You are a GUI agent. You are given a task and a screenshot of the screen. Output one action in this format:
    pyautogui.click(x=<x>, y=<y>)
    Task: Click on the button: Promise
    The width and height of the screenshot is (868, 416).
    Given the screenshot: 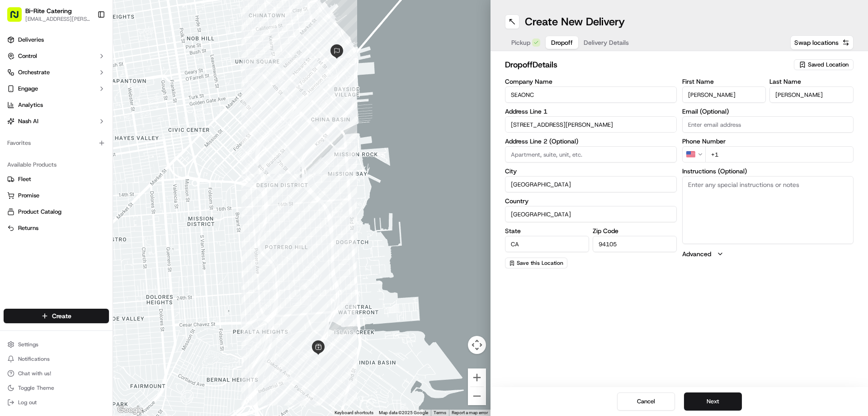 What is the action you would take?
    pyautogui.click(x=56, y=195)
    